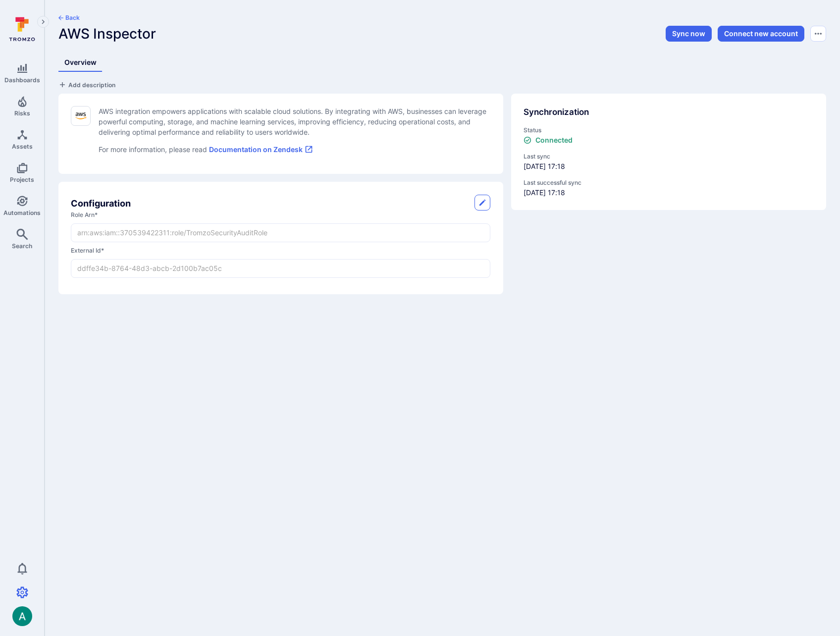 Image resolution: width=840 pixels, height=636 pixels. I want to click on i: Expand navigation menu, so click(43, 22).